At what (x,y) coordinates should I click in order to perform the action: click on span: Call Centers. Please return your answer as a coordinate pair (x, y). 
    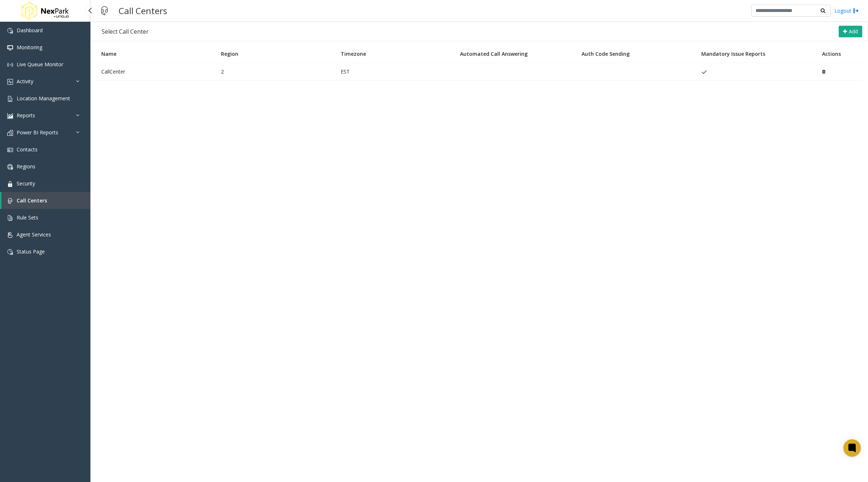
    Looking at the image, I should click on (32, 200).